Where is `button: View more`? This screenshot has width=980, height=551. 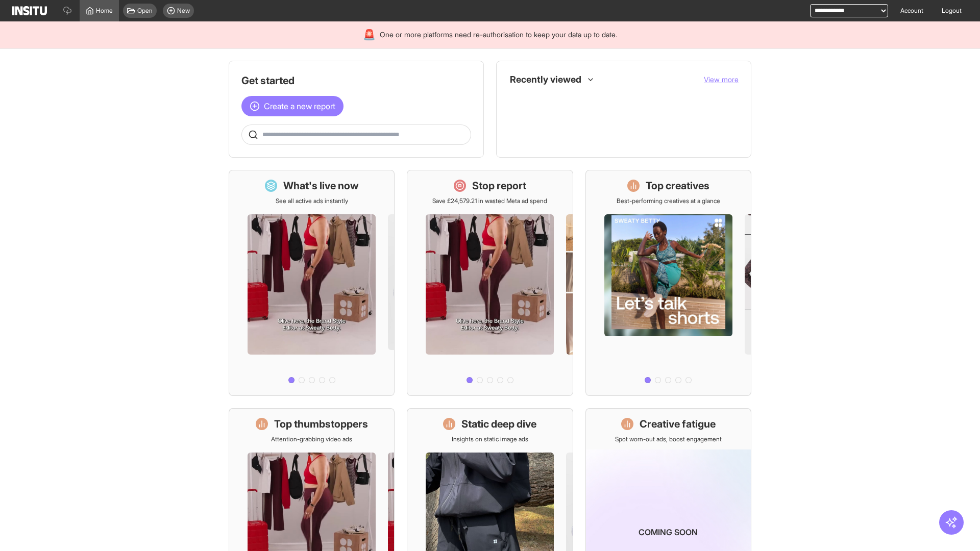 button: View more is located at coordinates (721, 79).